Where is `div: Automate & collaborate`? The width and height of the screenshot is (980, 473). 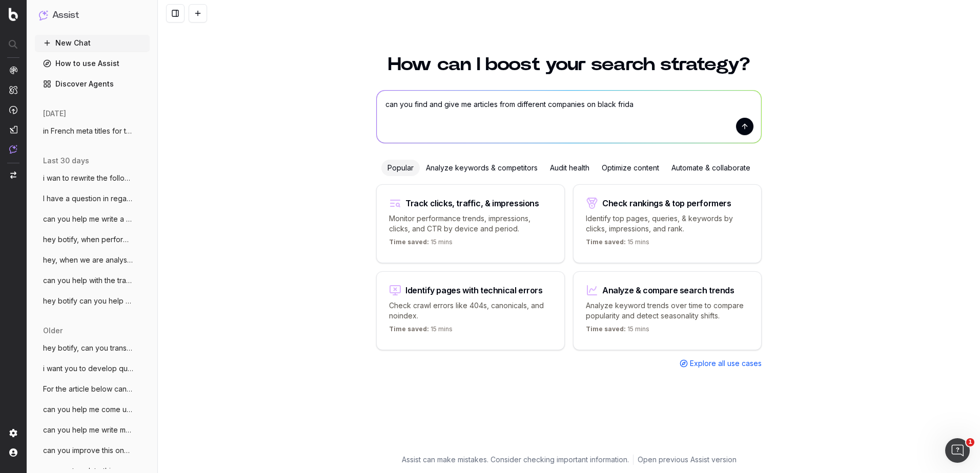
div: Automate & collaborate is located at coordinates (711, 168).